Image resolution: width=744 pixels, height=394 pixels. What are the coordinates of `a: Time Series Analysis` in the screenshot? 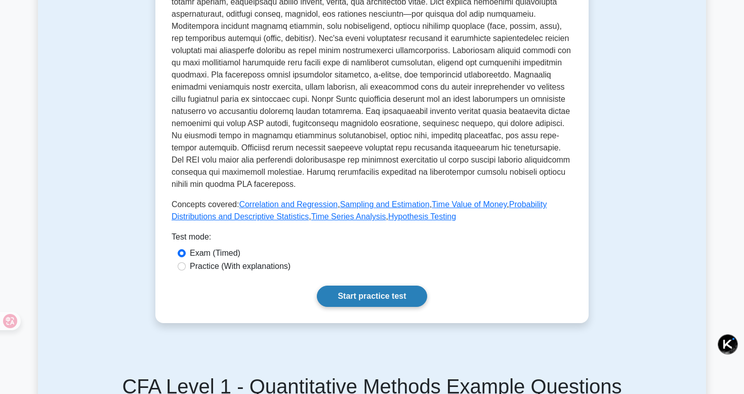 It's located at (349, 216).